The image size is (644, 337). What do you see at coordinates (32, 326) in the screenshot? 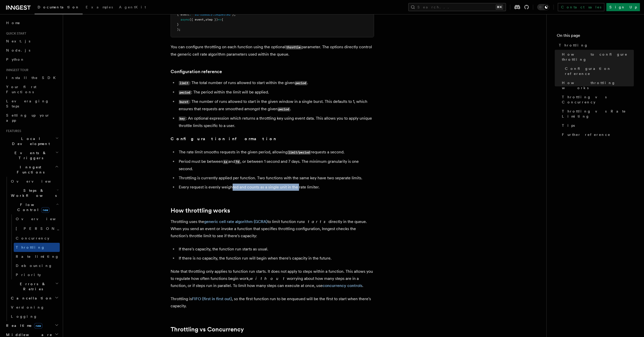
I see `button: Realtimenew` at bounding box center [32, 326].